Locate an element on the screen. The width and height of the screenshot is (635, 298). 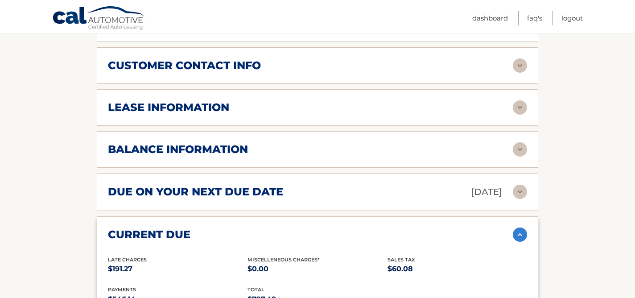
span: Late Charges is located at coordinates (127, 260).